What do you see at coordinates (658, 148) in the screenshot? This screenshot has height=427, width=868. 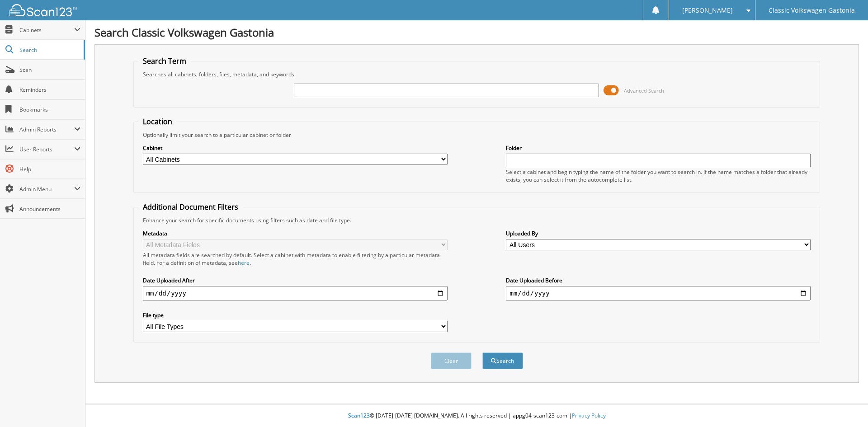 I see `label: Folder` at bounding box center [658, 148].